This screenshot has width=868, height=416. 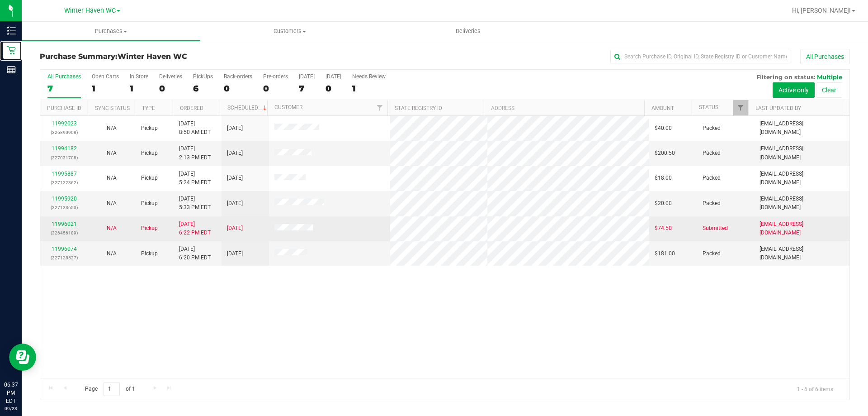 What do you see at coordinates (64, 174) in the screenshot?
I see `a: 11995887` at bounding box center [64, 174].